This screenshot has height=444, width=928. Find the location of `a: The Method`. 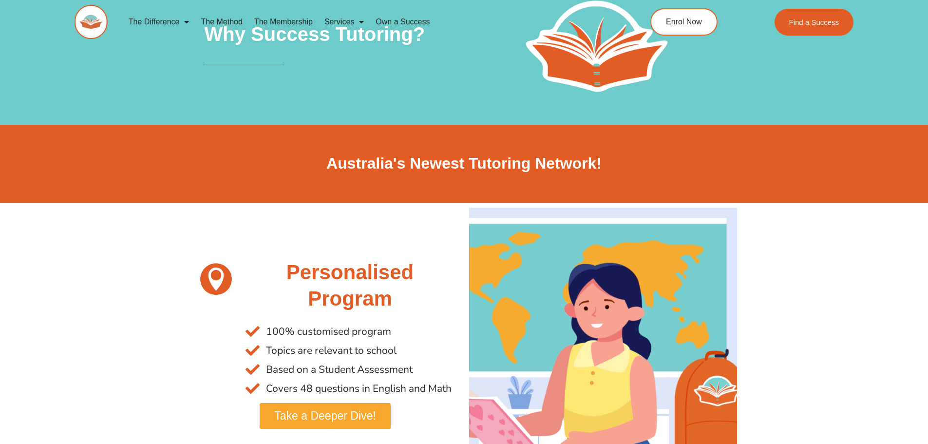

a: The Method is located at coordinates (221, 22).